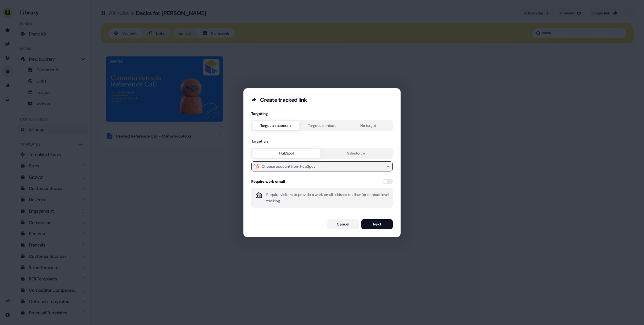 This screenshot has height=325, width=644. What do you see at coordinates (322, 141) in the screenshot?
I see `div: Target via` at bounding box center [322, 141].